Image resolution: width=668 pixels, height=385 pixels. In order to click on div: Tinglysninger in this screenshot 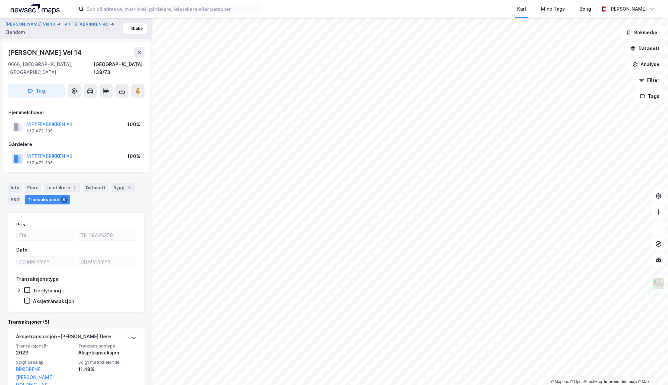, I will do `click(49, 290)`.